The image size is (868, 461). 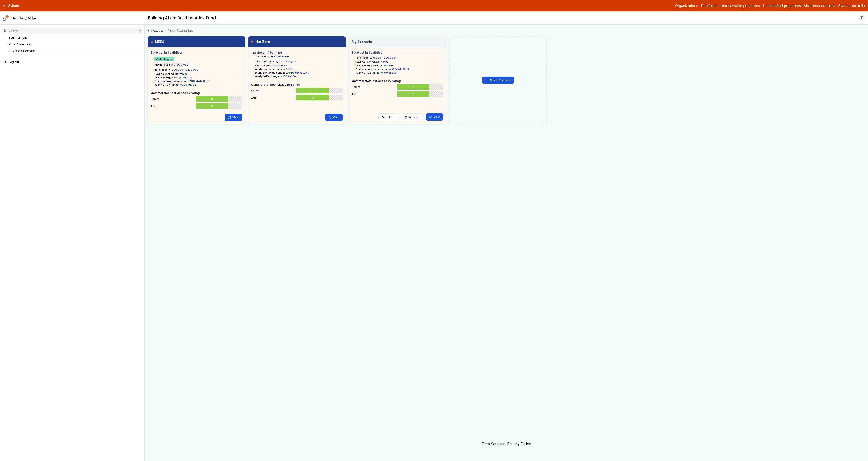 I want to click on span: Meets goal, so click(x=164, y=59).